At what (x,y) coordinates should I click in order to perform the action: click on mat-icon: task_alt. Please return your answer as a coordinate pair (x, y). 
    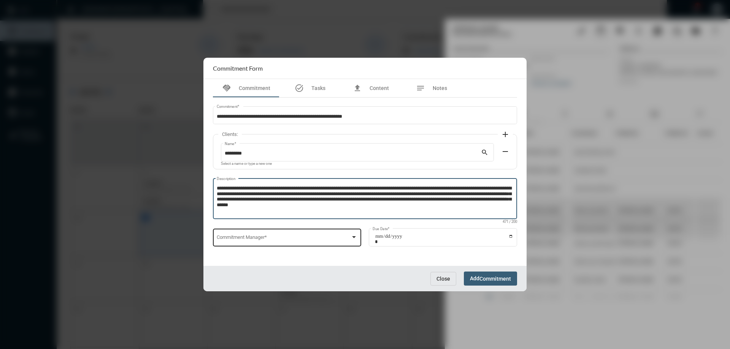
    Looking at the image, I should click on (299, 88).